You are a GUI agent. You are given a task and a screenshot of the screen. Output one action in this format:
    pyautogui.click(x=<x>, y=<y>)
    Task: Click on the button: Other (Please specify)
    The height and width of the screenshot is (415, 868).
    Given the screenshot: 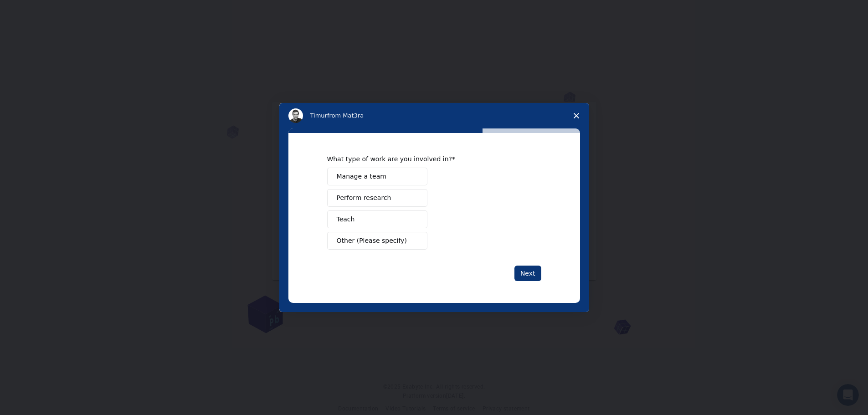 What is the action you would take?
    pyautogui.click(x=377, y=240)
    